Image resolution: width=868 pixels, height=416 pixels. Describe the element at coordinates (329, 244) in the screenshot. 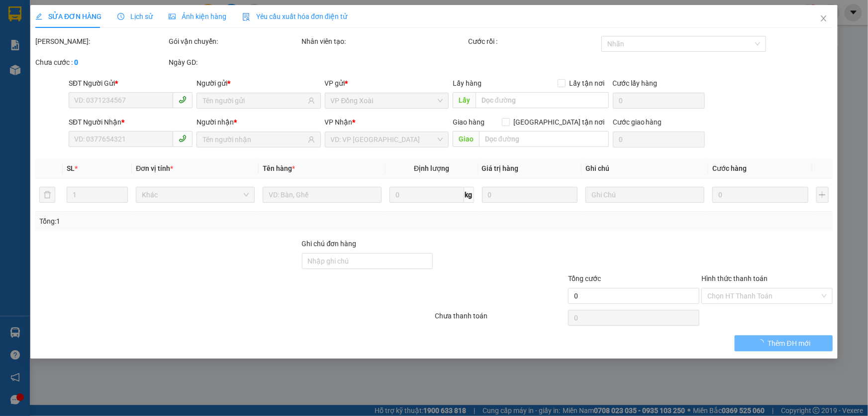

I see `label: Ghi chú đơn hàng` at that location.